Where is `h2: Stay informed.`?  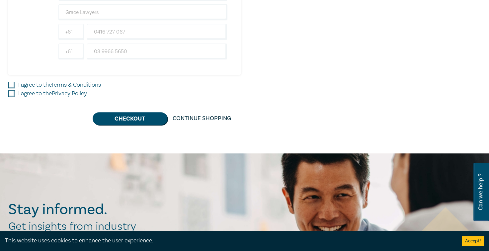 h2: Stay informed. is located at coordinates (87, 209).